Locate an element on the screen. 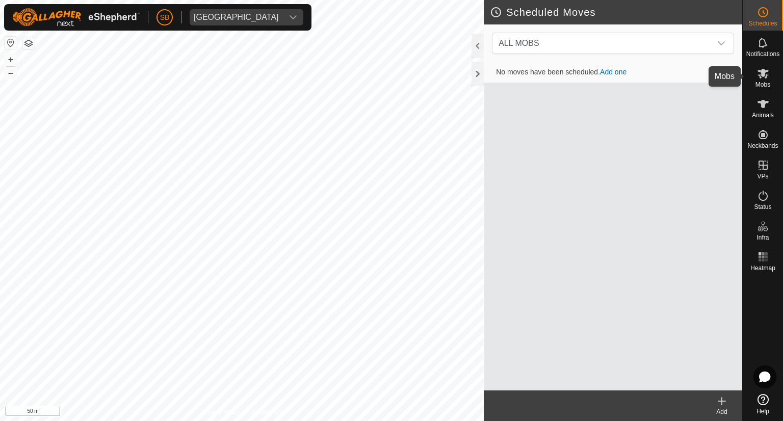 The height and width of the screenshot is (421, 783). a: Add one is located at coordinates (613, 72).